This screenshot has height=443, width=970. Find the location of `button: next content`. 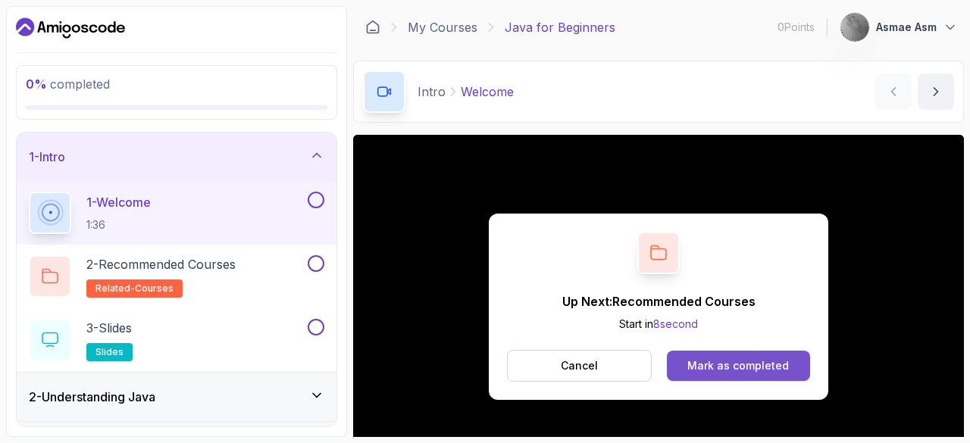

button: next content is located at coordinates (936, 92).